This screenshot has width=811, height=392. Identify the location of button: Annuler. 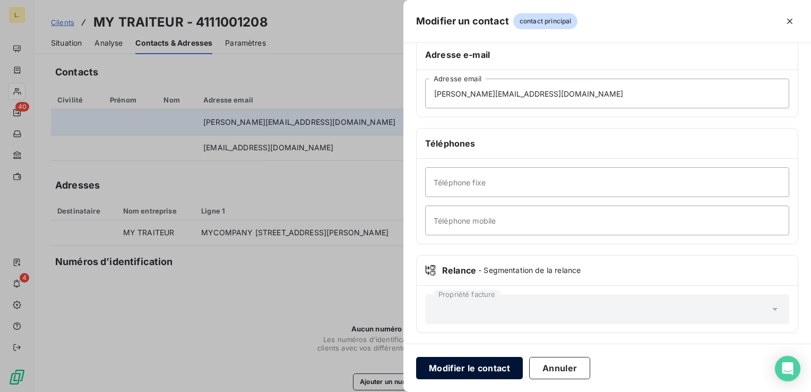
(560, 368).